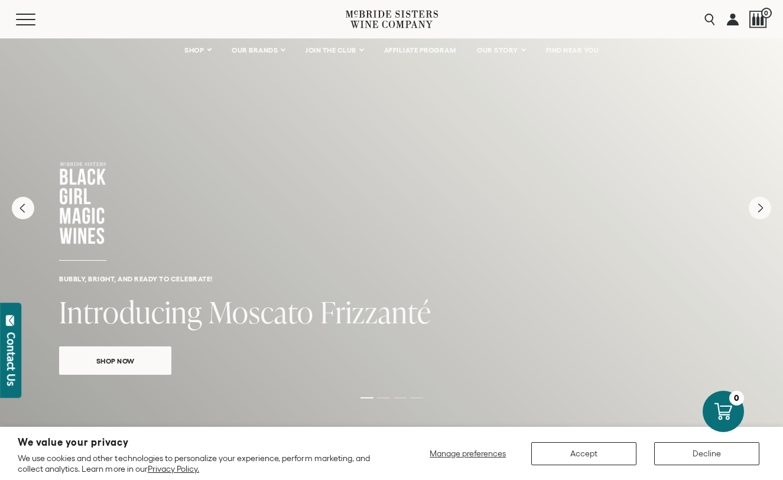 The height and width of the screenshot is (480, 783). Describe the element at coordinates (573, 50) in the screenshot. I see `a: FIND NEAR YOU` at that location.